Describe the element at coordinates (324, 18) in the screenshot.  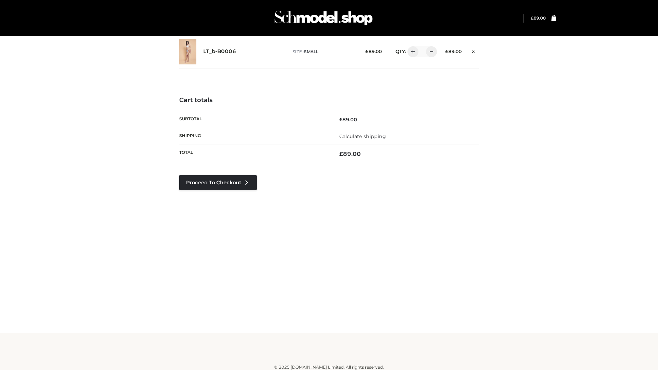
I see `img: Schmodel Admin 964` at that location.